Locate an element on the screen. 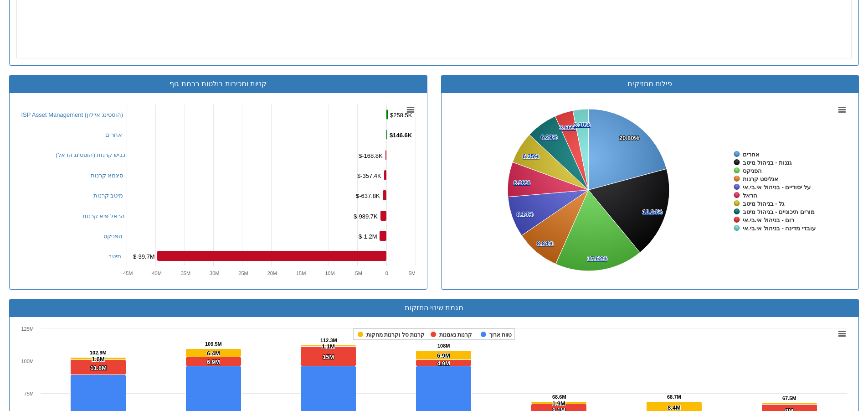  tspan: 112.3M is located at coordinates (328, 340).